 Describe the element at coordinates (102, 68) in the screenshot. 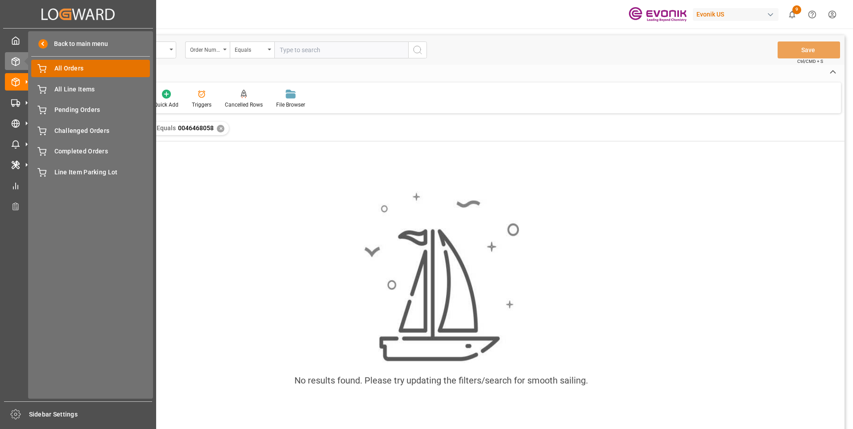

I see `span: All Orders` at that location.